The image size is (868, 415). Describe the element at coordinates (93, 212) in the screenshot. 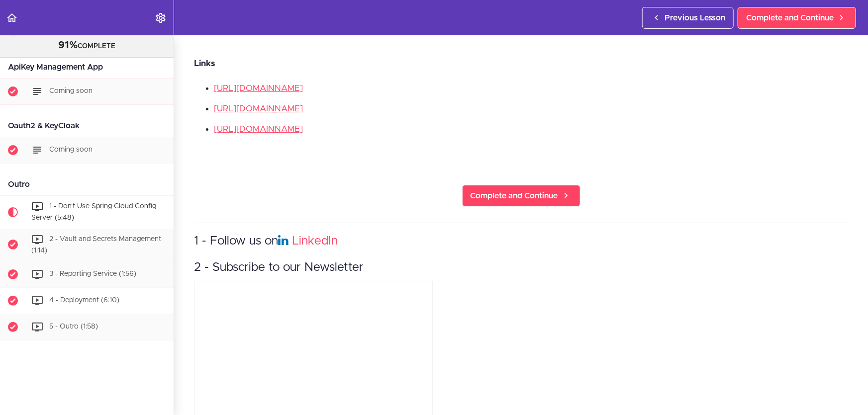

I see `span: 1 - Don't Use Spring Cloud Config Server (5:48)` at that location.